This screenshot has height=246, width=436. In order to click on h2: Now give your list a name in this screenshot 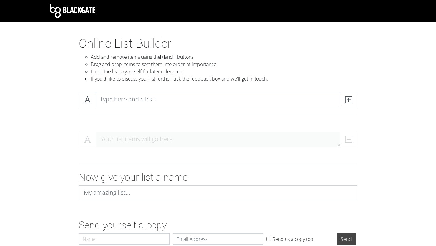, I will do `click(218, 177)`.